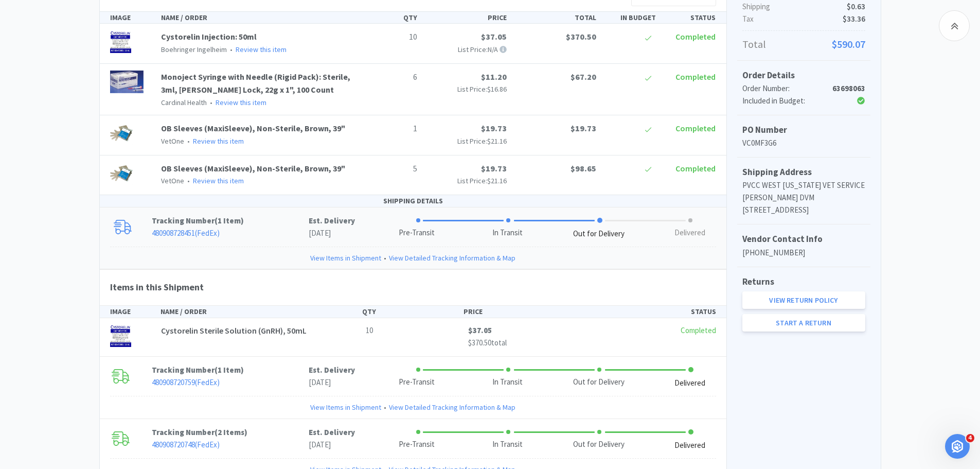 This screenshot has height=469, width=980. I want to click on span: $590.07, so click(848, 44).